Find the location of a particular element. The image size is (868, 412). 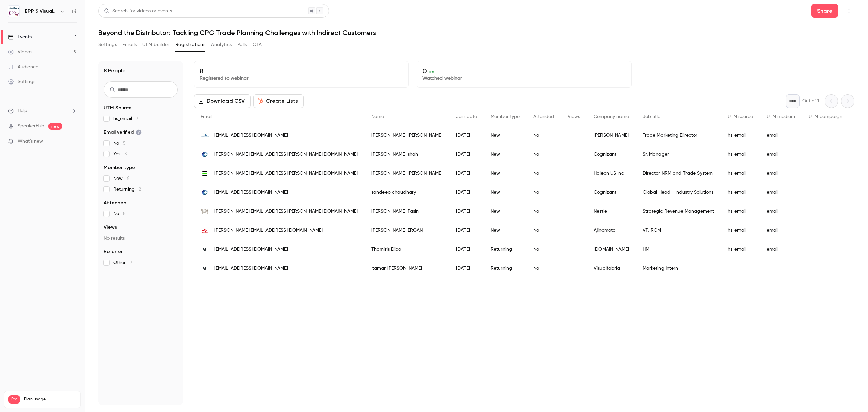

img: visualfabriq.com is located at coordinates (205, 249).